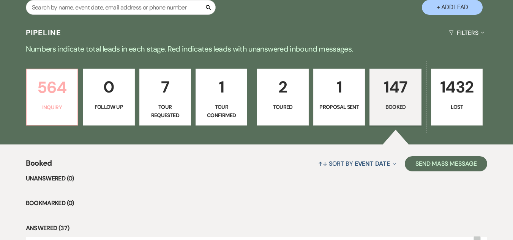 Image resolution: width=513 pixels, height=240 pixels. I want to click on a: 0Follow Up, so click(109, 97).